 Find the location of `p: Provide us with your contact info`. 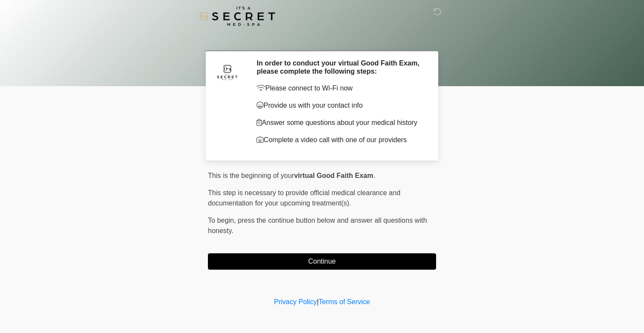

p: Provide us with your contact info is located at coordinates (339, 105).